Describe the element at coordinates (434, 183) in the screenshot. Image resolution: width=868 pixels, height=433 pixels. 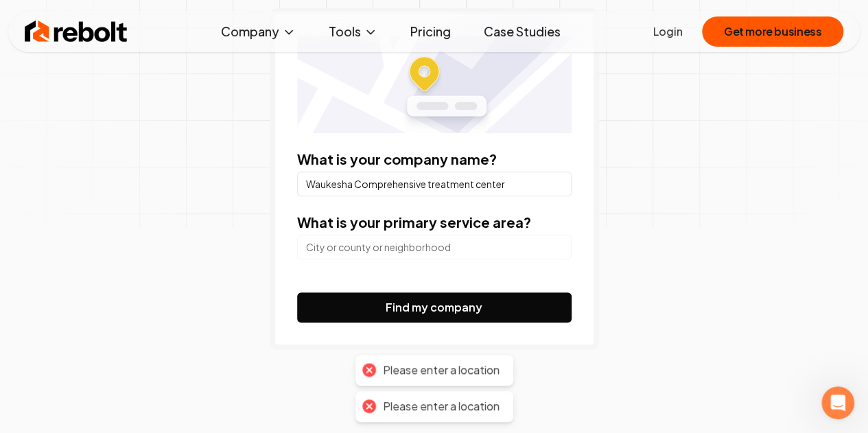
I see `input: Company Name` at that location.